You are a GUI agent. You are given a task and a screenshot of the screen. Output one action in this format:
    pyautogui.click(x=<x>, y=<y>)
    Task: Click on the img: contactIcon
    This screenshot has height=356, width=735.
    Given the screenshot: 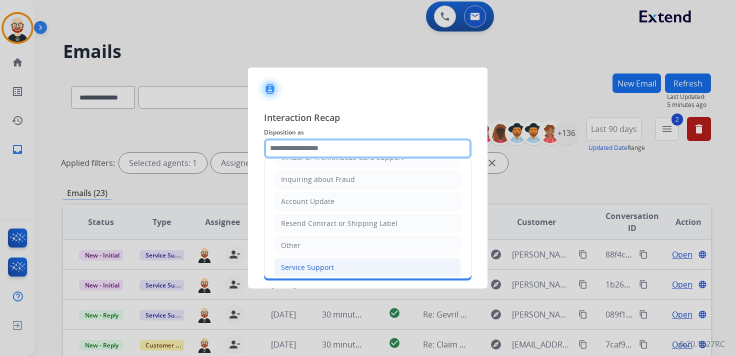 What is the action you would take?
    pyautogui.click(x=270, y=89)
    